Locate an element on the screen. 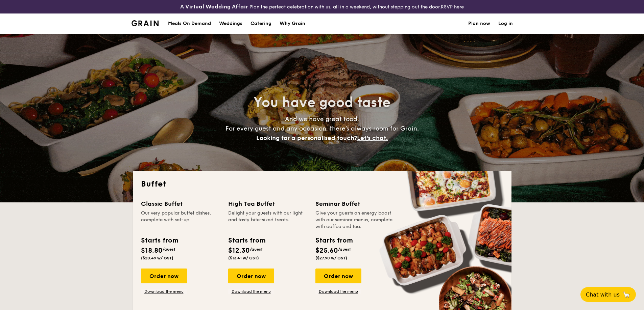 The height and width of the screenshot is (310, 644). button: Chat with us🦙 is located at coordinates (608, 294).